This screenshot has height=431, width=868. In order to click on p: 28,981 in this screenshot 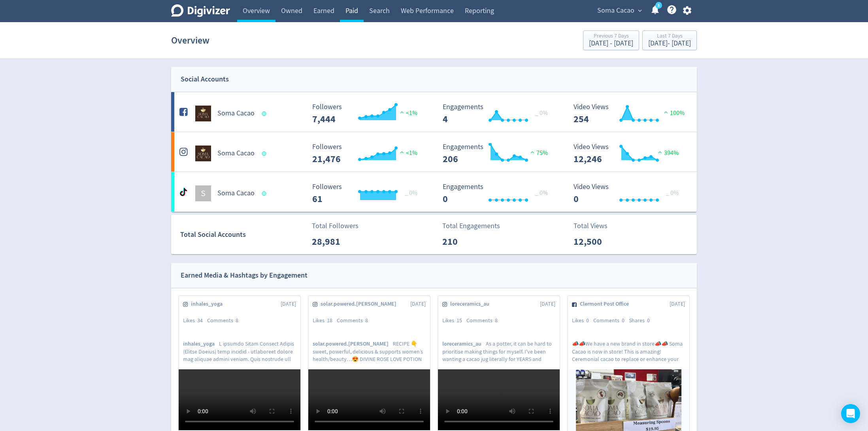, I will do `click(334, 242)`.